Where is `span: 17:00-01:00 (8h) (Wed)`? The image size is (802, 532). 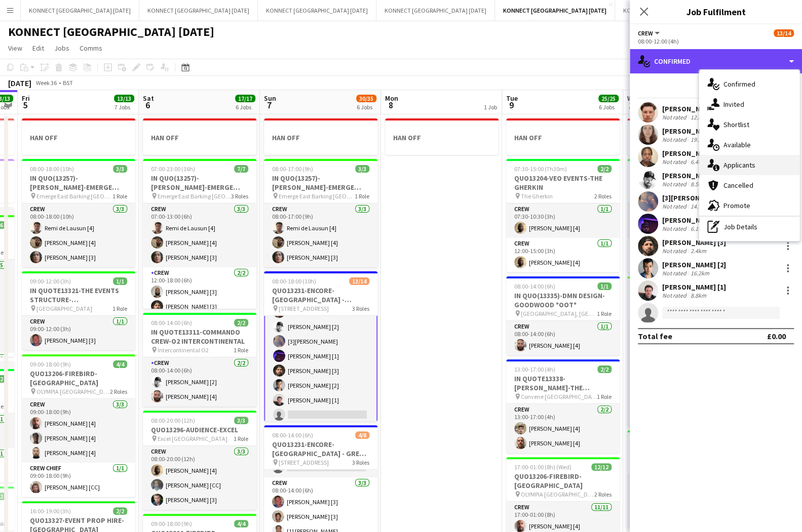
span: 17:00-01:00 (8h) (Wed) is located at coordinates (542, 467).